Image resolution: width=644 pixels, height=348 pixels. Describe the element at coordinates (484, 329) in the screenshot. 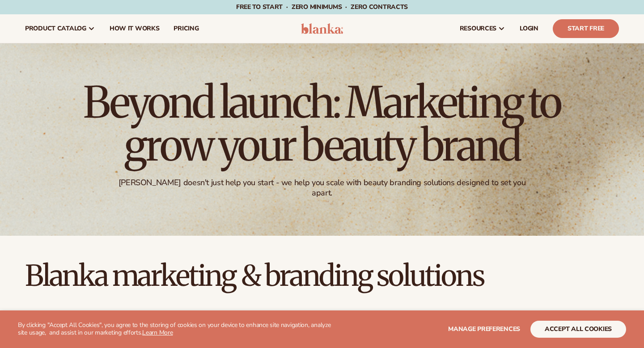

I see `button: Manage preferences` at that location.